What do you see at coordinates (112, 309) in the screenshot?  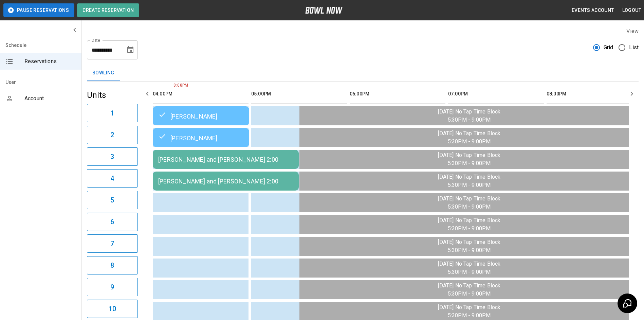 I see `button: 10` at bounding box center [112, 309].